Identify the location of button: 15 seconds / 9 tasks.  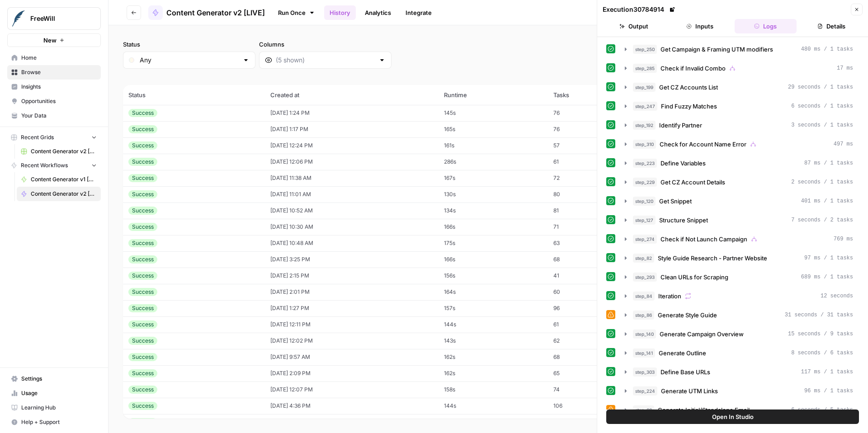
(739, 334).